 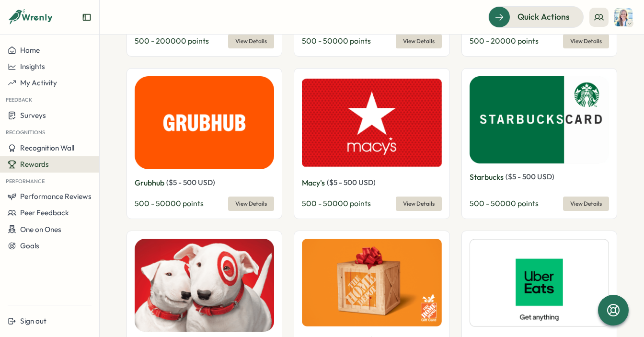 I want to click on img: Bonnie Goode, so click(x=623, y=17).